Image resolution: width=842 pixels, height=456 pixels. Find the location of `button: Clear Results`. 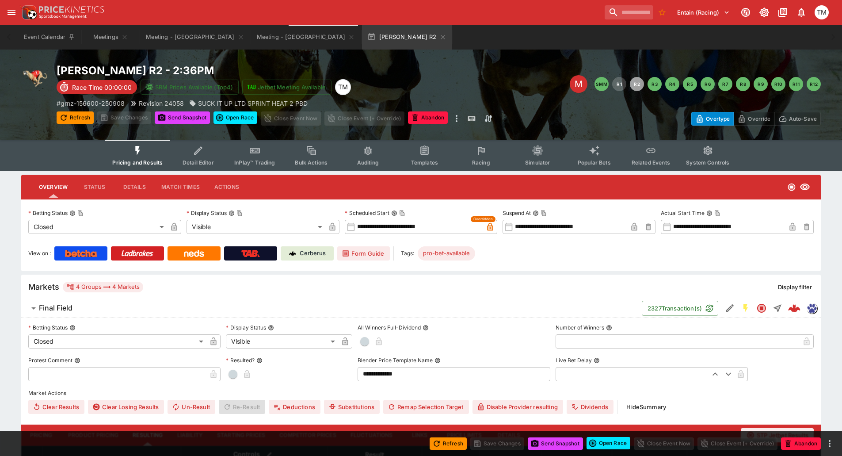

button: Clear Results is located at coordinates (56, 407).